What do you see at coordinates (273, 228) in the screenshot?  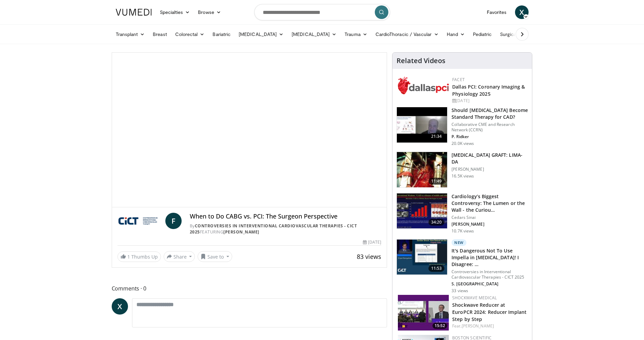 I see `a: Controversies in Interventional Cardiovascular Therapies - CICT 2025` at bounding box center [273, 228].